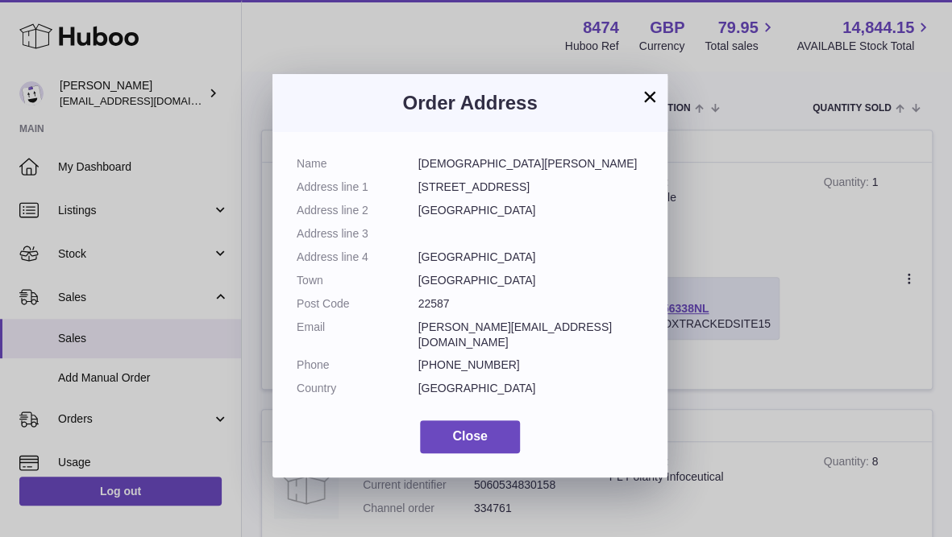  I want to click on dt: Address line 1, so click(357, 187).